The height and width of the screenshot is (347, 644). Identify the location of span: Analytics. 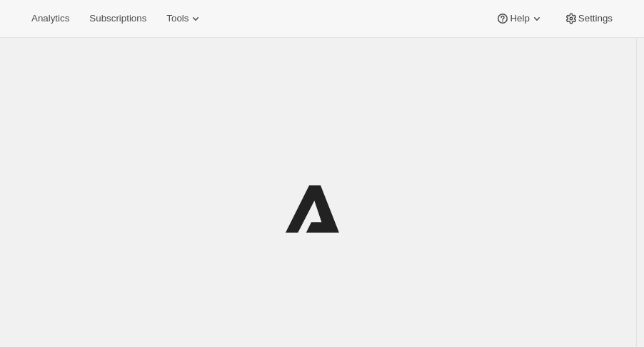
(50, 18).